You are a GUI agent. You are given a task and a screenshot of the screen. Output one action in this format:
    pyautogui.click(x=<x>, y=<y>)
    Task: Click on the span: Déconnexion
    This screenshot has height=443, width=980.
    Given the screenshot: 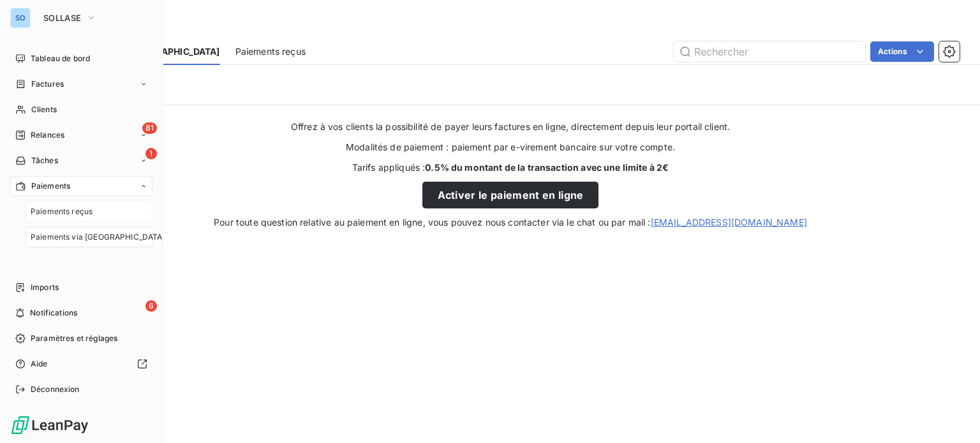 What is the action you would take?
    pyautogui.click(x=55, y=390)
    